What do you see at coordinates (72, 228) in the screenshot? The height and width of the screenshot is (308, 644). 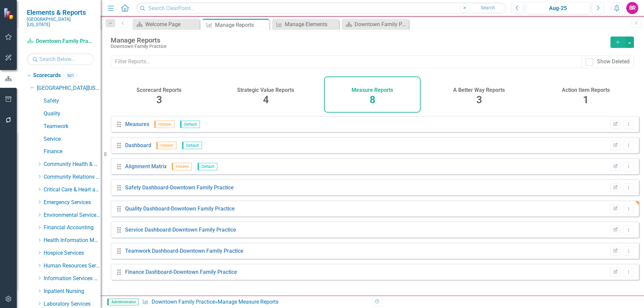 I see `a: Financial Accounting` at bounding box center [72, 228].